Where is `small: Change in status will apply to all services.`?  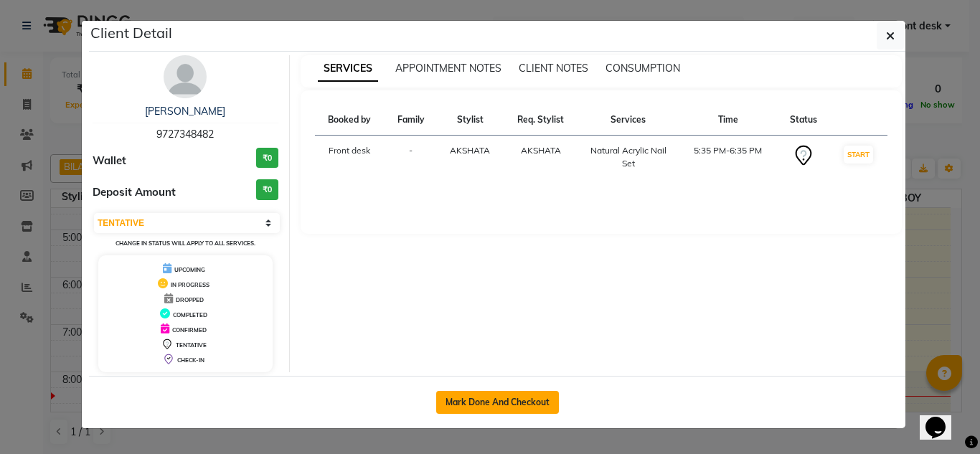
small: Change in status will apply to all services. is located at coordinates (185, 243).